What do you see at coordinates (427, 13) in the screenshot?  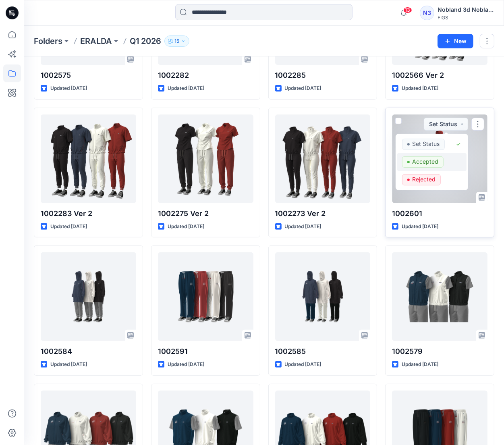 I see `div: N3` at bounding box center [427, 13].